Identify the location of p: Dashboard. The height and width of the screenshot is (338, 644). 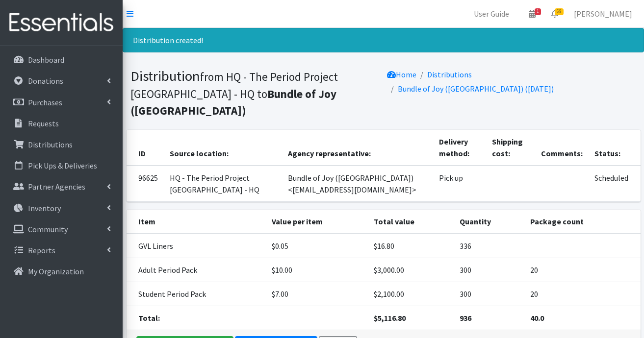
(46, 60).